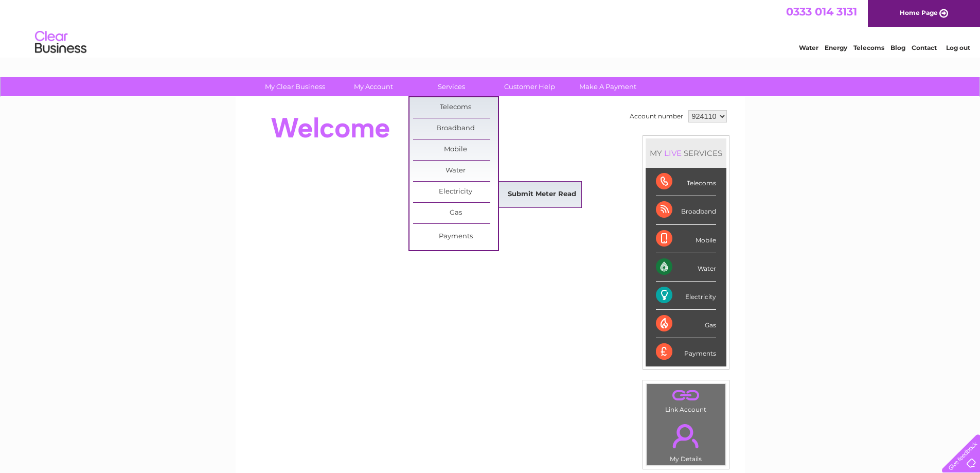 This screenshot has height=473, width=980. What do you see at coordinates (686, 399) in the screenshot?
I see `td: Link Account` at bounding box center [686, 399].